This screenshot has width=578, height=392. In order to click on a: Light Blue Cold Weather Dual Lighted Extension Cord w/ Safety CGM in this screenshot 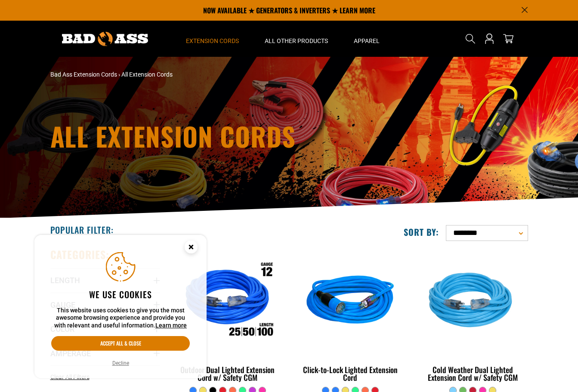, I will do `click(473, 317)`.